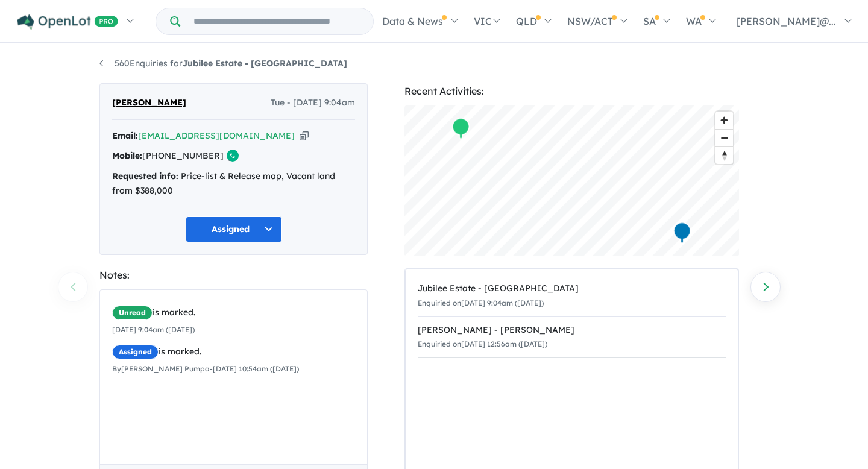 The image size is (868, 469). What do you see at coordinates (571, 91) in the screenshot?
I see `div: Recent Activities:` at bounding box center [571, 91].